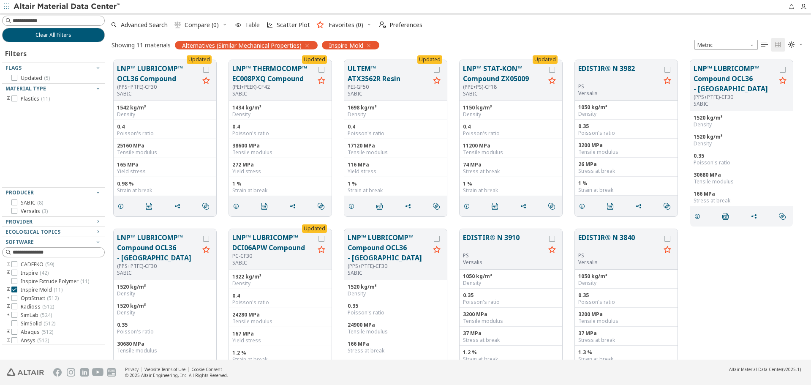 The height and width of the screenshot is (385, 811). Describe the element at coordinates (40, 298) in the screenshot. I see `span: OptiStruct` at that location.